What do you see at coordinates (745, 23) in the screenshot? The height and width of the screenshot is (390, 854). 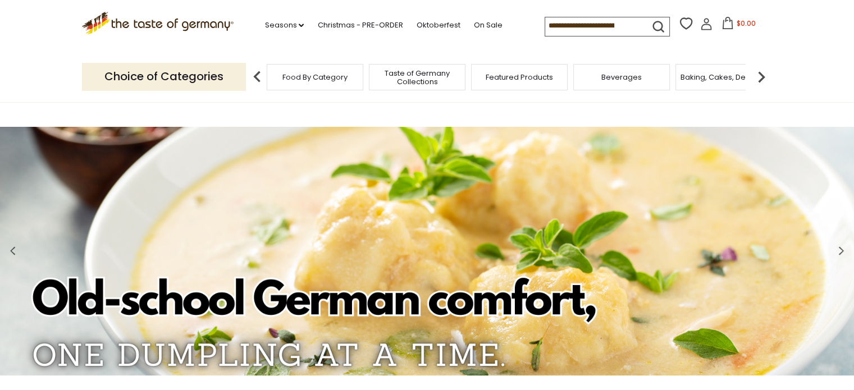 I see `span: $0.00` at bounding box center [745, 23].